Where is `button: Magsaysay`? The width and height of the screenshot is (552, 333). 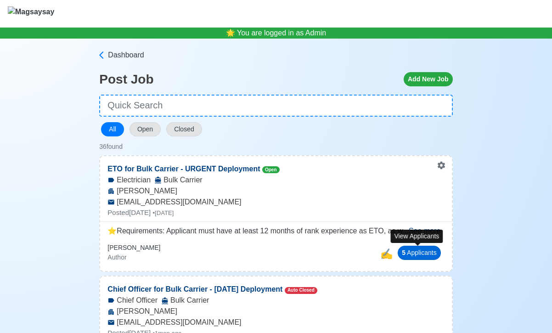 button: Magsaysay is located at coordinates (31, 14).